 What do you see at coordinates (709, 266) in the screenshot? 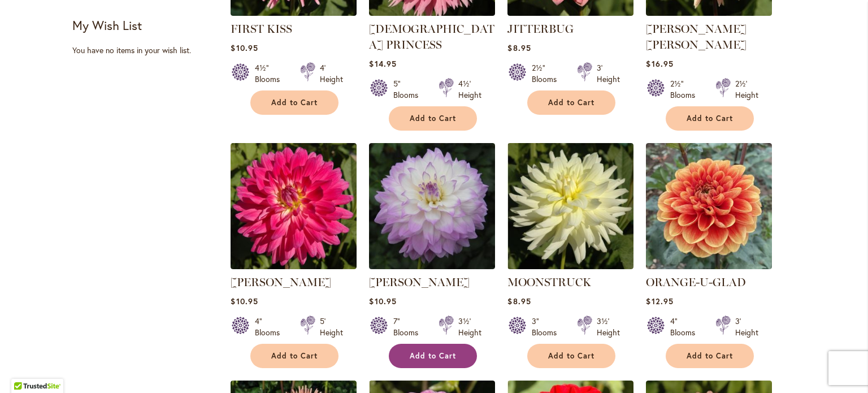
I see `a: Orange-U-Glad` at bounding box center [709, 266].